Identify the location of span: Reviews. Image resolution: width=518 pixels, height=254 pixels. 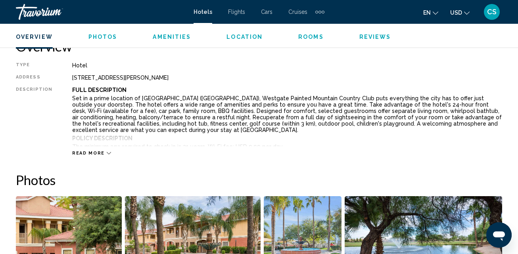
(375, 37).